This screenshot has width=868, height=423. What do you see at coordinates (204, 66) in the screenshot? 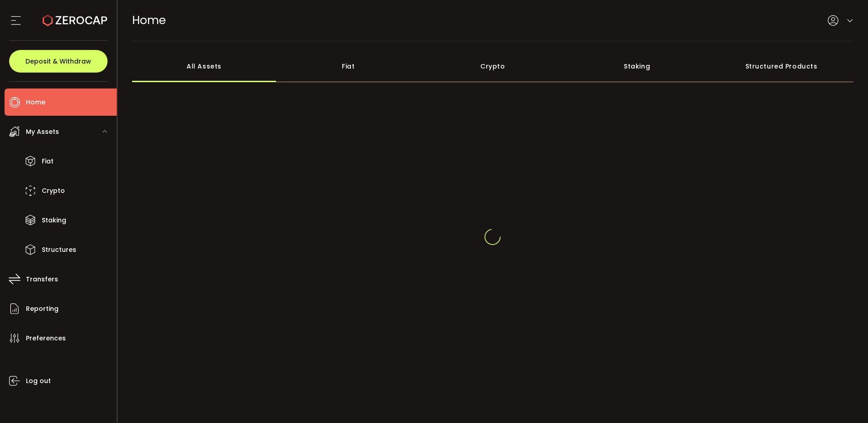
I see `div: All Assets` at bounding box center [204, 66].